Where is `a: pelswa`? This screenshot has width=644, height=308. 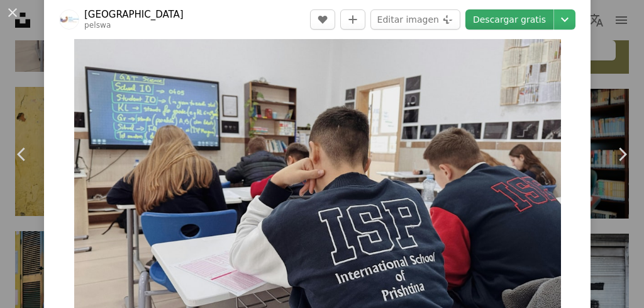 a: pelswa is located at coordinates (98, 26).